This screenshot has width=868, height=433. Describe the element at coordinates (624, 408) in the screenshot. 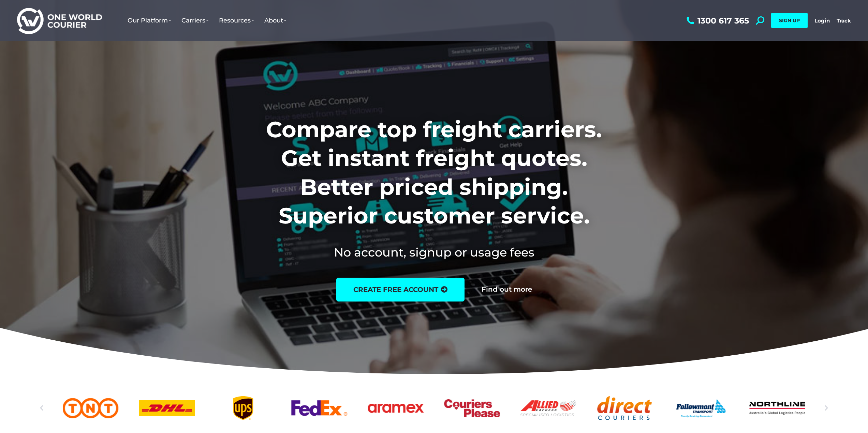

I see `div: Direct Couriers logo` at that location.